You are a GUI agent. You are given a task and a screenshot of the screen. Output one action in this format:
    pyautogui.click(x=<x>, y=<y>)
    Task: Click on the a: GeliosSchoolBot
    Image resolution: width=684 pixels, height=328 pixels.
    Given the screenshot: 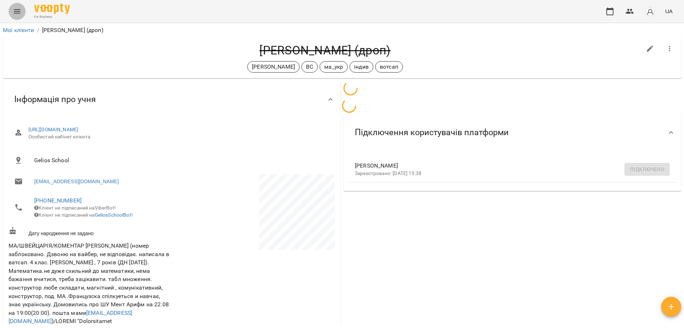 What is the action you would take?
    pyautogui.click(x=113, y=215)
    